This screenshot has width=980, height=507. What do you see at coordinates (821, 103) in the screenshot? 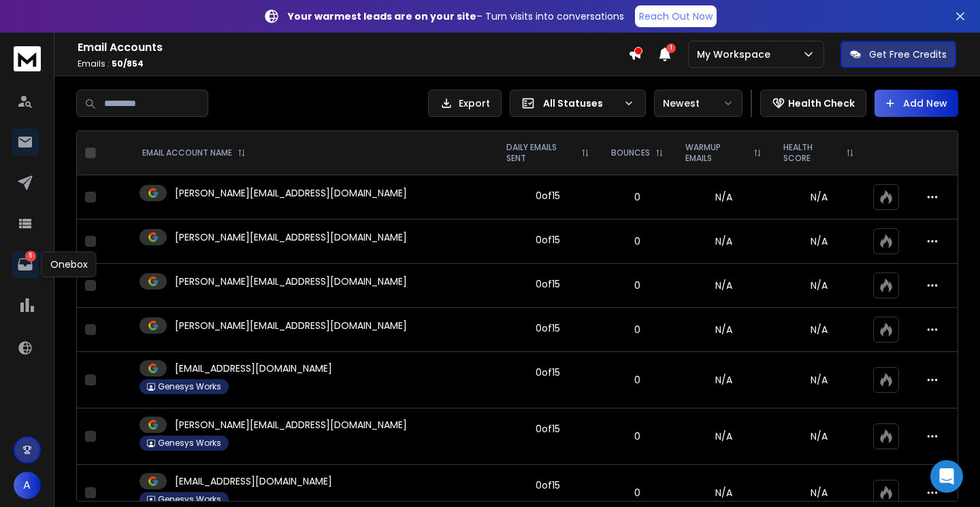
I see `p: Health Check` at bounding box center [821, 103].